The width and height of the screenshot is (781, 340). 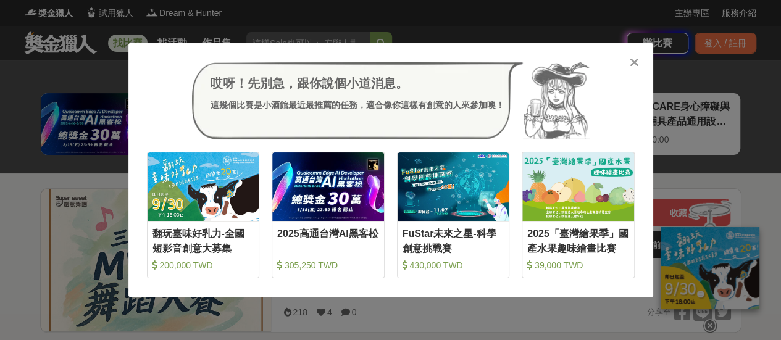 What do you see at coordinates (203, 265) in the screenshot?
I see `div: 200,000 TWD` at bounding box center [203, 265].